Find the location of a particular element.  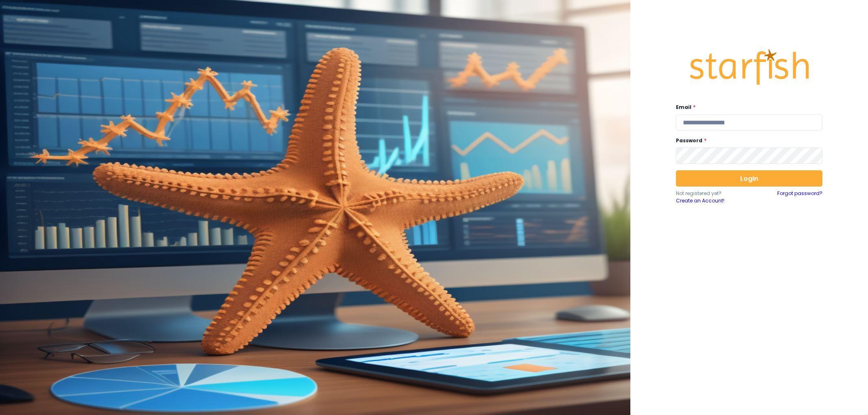

p: Not registered yet? is located at coordinates (713, 193).